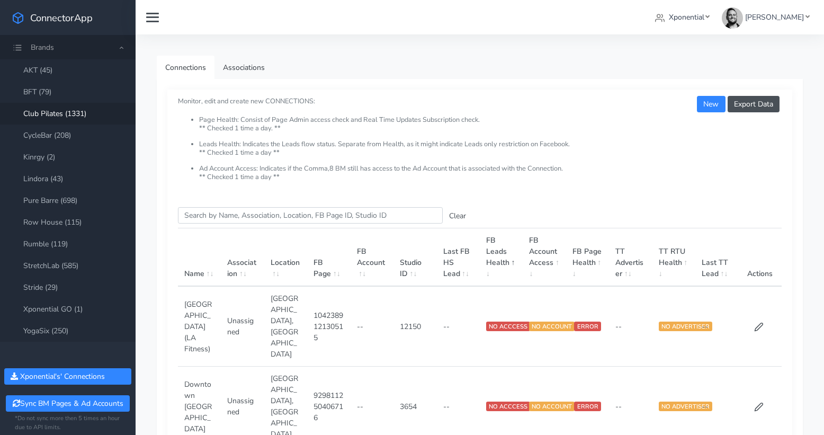  I want to click on input: enter text you want to search, so click(310, 215).